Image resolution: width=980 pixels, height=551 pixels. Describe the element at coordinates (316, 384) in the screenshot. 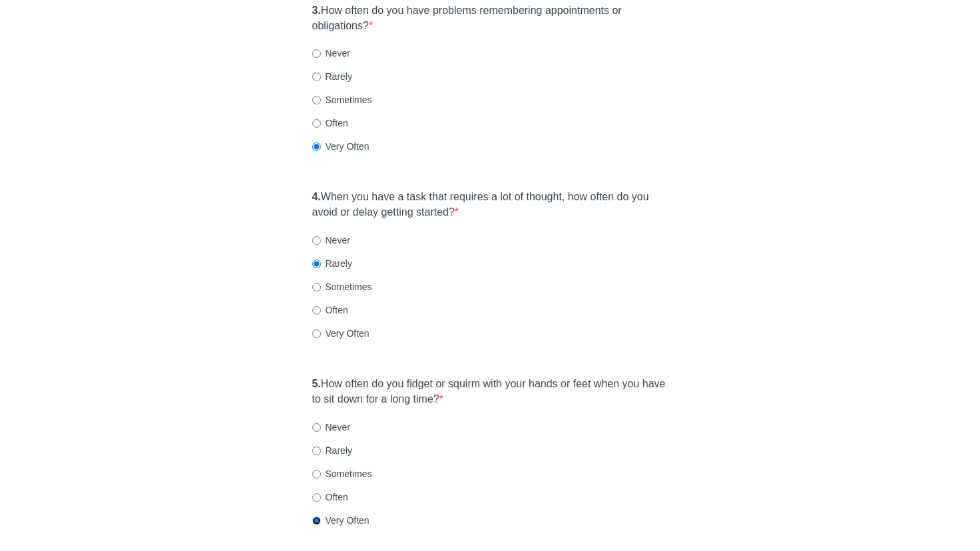

I see `strong: 5.` at that location.